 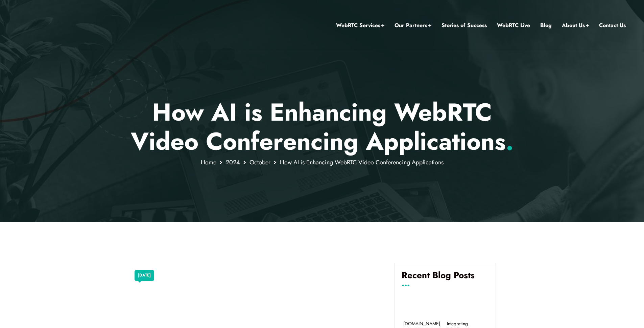 I want to click on span: 2024, so click(x=233, y=162).